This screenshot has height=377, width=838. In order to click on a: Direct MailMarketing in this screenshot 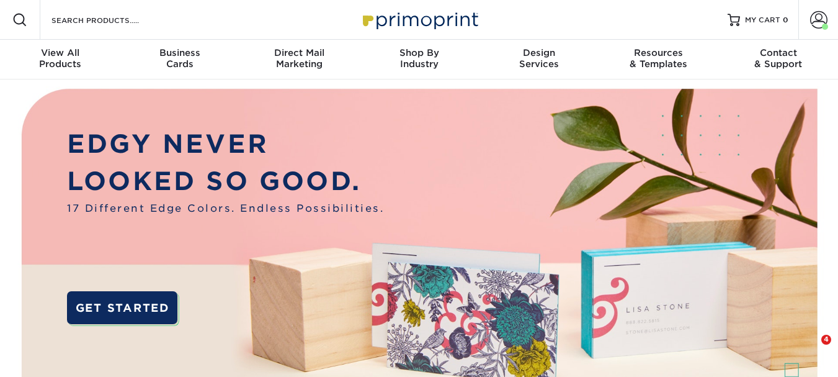, I will do `click(299, 60)`.